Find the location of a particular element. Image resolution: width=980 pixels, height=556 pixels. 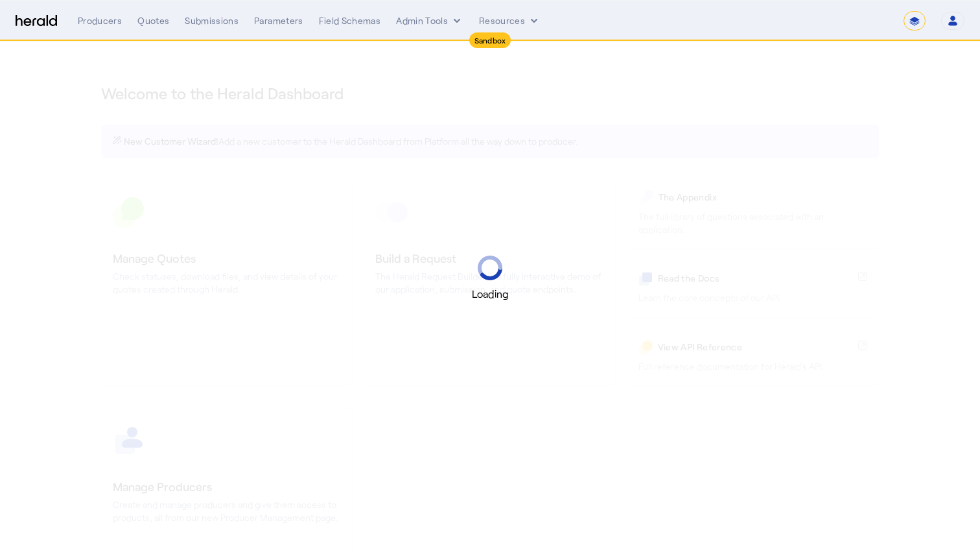

img: Herald Logo is located at coordinates (36, 21).